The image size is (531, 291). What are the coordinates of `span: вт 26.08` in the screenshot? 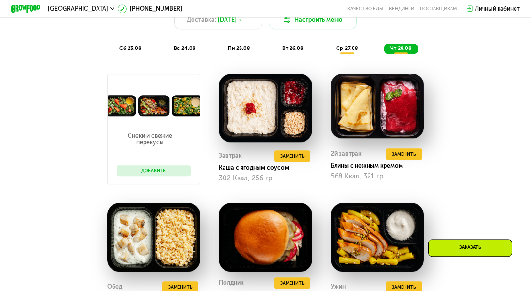 It's located at (292, 48).